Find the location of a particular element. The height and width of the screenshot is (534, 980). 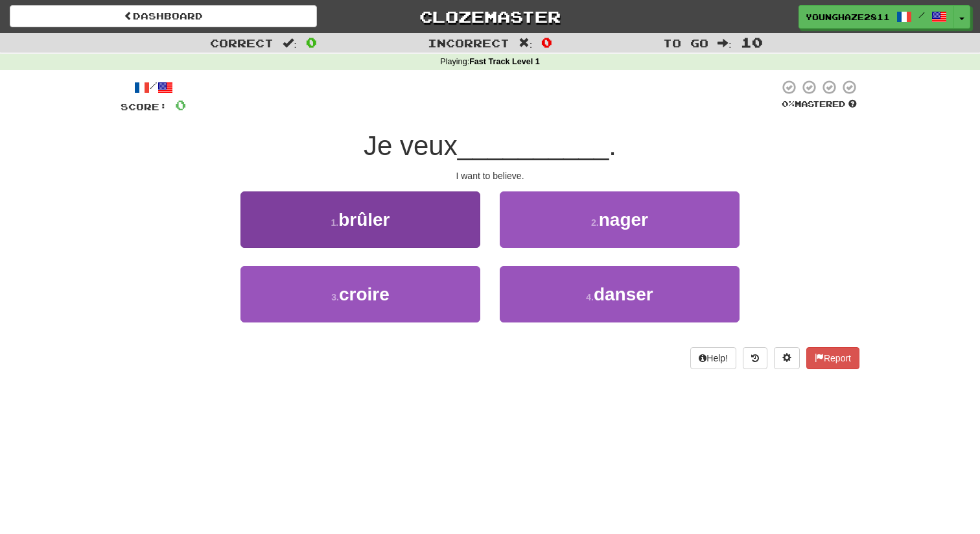

button: 2.nager is located at coordinates (620, 219).